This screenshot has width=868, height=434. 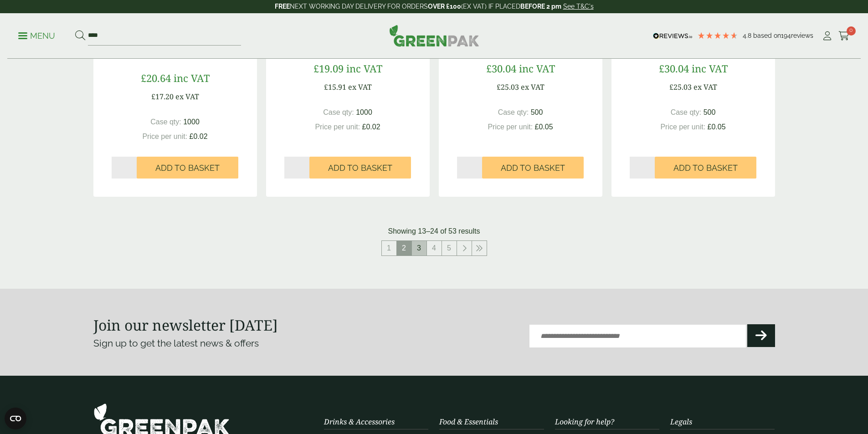 What do you see at coordinates (404, 248) in the screenshot?
I see `span: 2` at bounding box center [404, 248].